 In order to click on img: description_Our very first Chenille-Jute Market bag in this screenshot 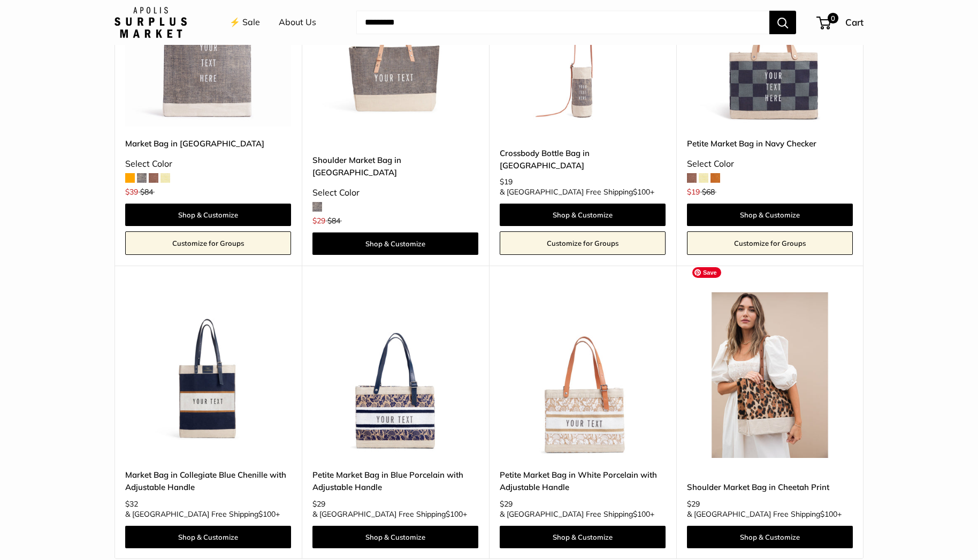, I will do `click(208, 375)`.